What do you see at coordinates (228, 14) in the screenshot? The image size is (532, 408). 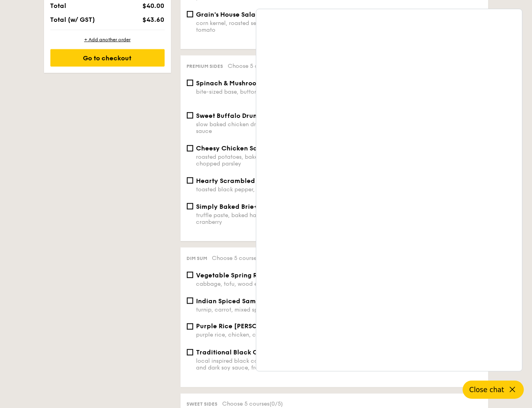 I see `span: Grain's House Salad` at bounding box center [228, 14].